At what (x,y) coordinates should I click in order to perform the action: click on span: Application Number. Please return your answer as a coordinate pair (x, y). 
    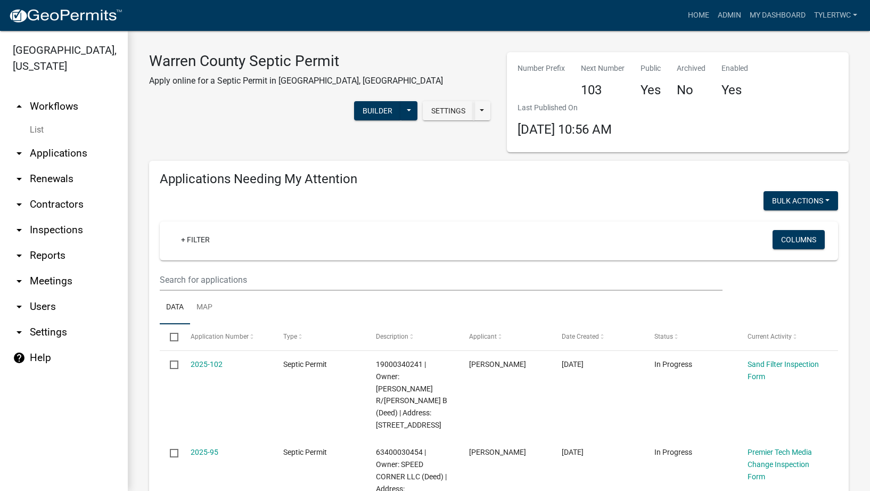
    Looking at the image, I should click on (219, 337).